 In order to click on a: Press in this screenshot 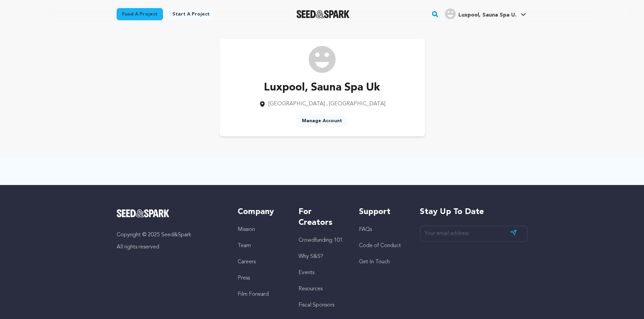, I will do `click(244, 278)`.